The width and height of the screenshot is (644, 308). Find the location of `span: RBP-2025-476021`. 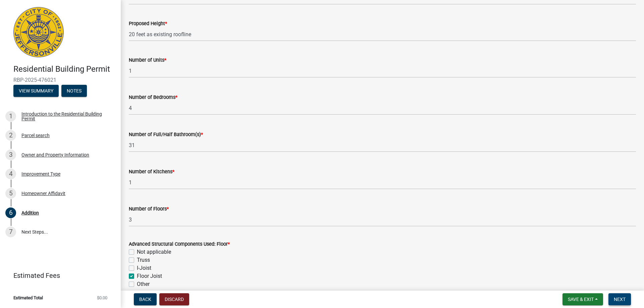

span: RBP-2025-476021 is located at coordinates (60, 80).